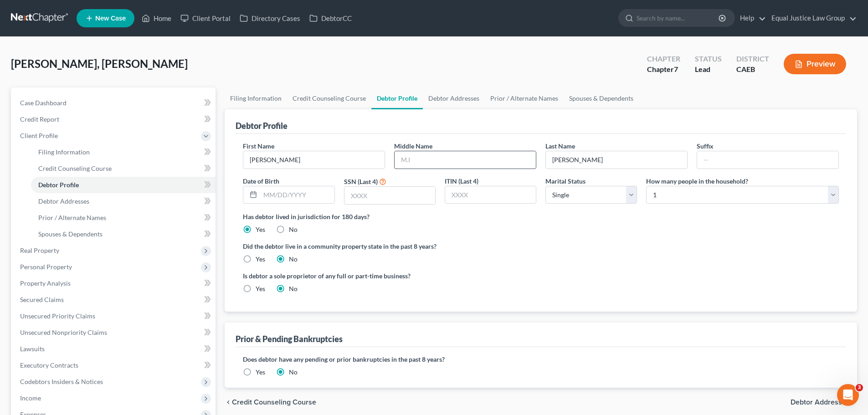 The height and width of the screenshot is (415, 868). I want to click on span: 7, so click(676, 69).